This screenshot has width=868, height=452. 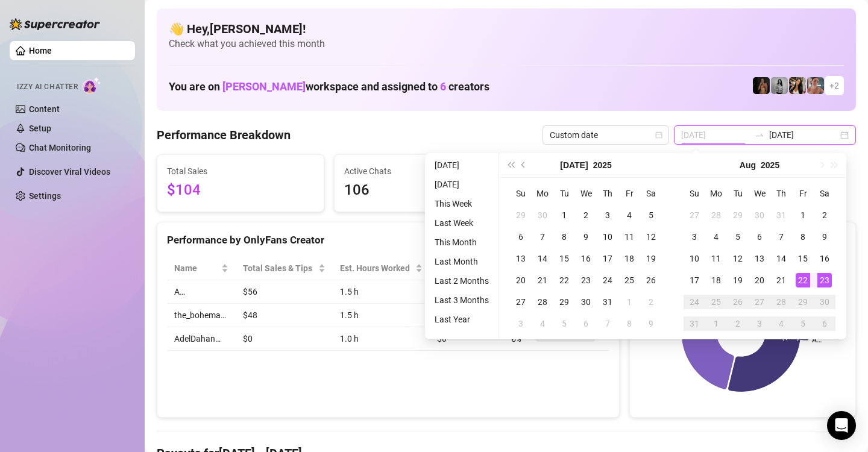 What do you see at coordinates (759, 280) in the screenshot?
I see `td: 2025-08-20` at bounding box center [759, 280].